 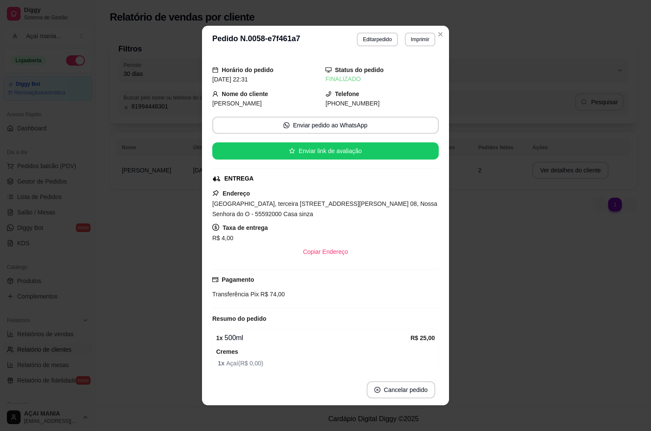 I want to click on button: close-circleCancelar pedido, so click(x=401, y=390).